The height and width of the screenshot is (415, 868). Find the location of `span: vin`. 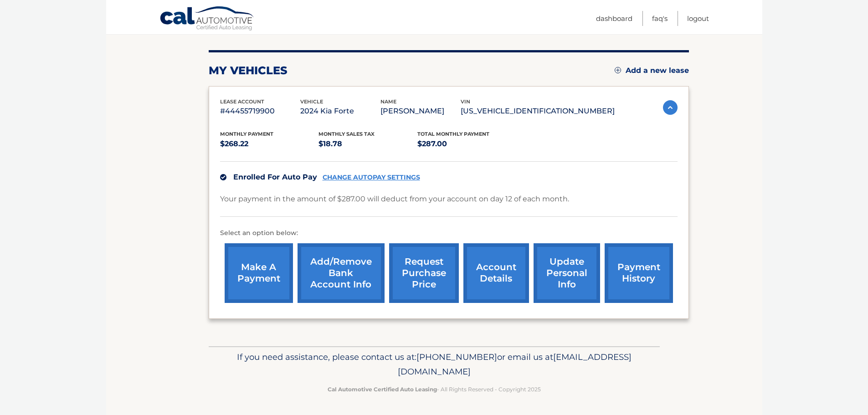

span: vin is located at coordinates (465, 102).